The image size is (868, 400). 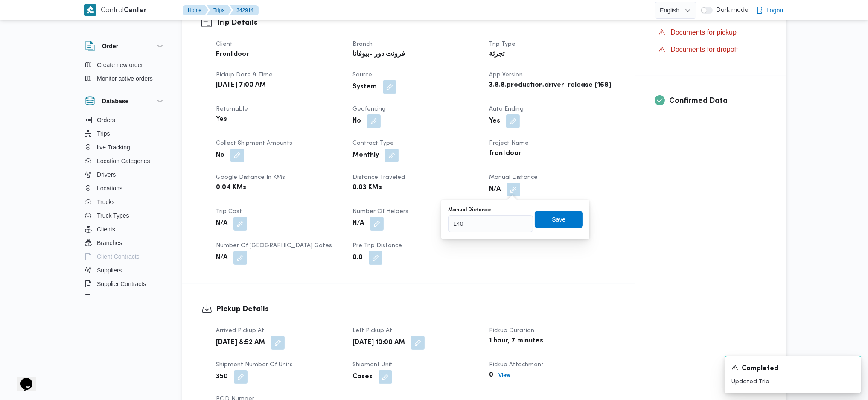 What do you see at coordinates (125, 175) in the screenshot?
I see `button: Drivers` at bounding box center [125, 175].